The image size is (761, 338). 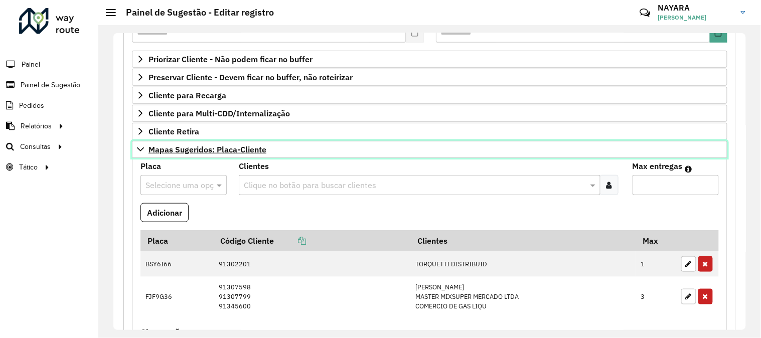 I want to click on a: Cliente Retira, so click(x=429, y=131).